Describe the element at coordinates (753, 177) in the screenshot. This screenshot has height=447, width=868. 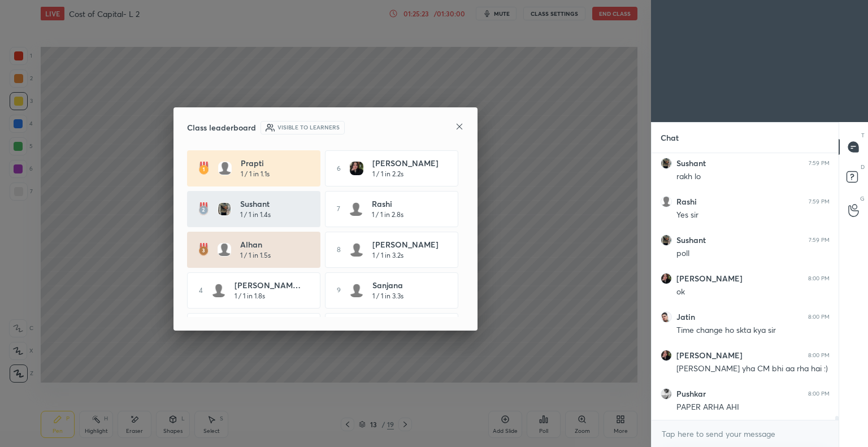
I see `div: rakh lo` at that location.